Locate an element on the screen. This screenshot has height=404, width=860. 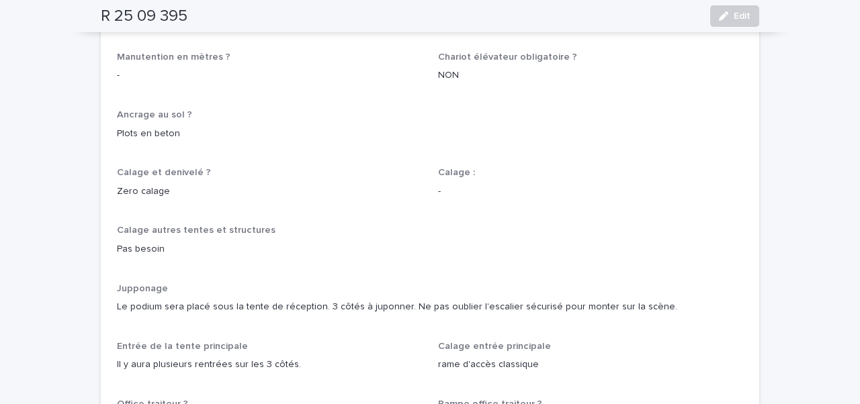
span: Manutention en mètres ? is located at coordinates (173, 57).